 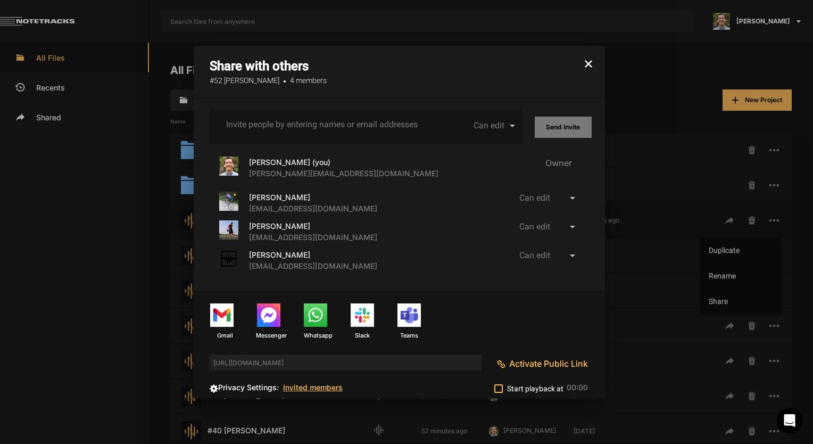 I want to click on span: Messenger, so click(x=269, y=333).